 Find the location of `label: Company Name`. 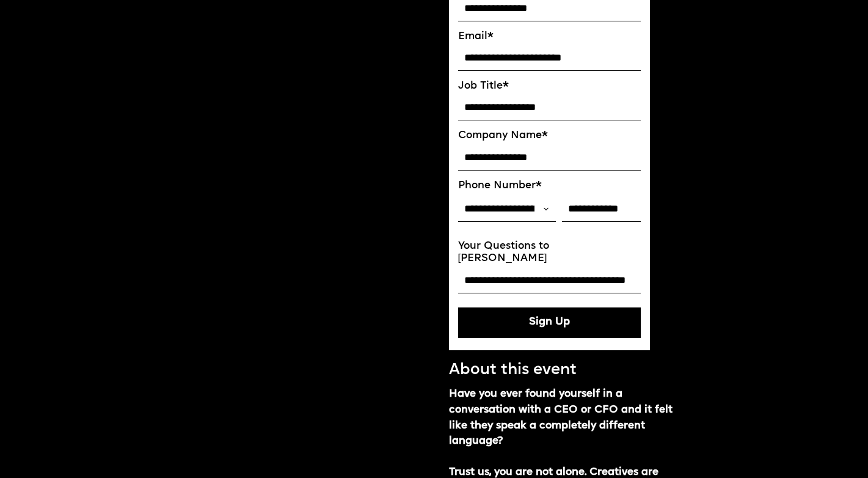

label: Company Name is located at coordinates (549, 135).